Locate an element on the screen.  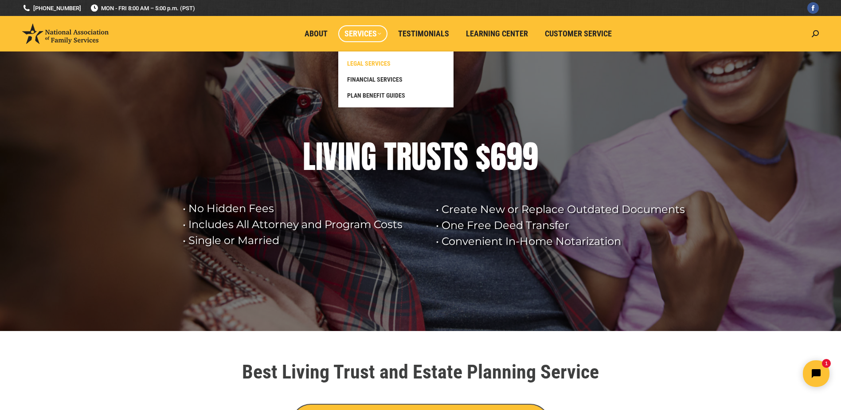
a: Facebook page opens in new window is located at coordinates (813, 8).